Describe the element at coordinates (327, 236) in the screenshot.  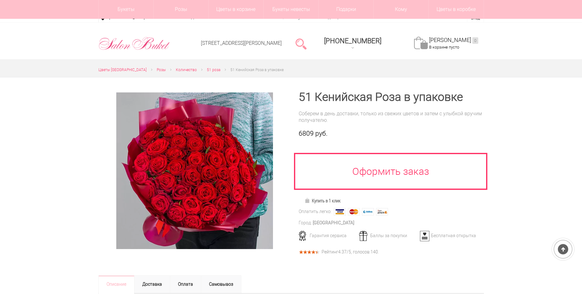
I see `div: Гарантия сервиса` at that location.